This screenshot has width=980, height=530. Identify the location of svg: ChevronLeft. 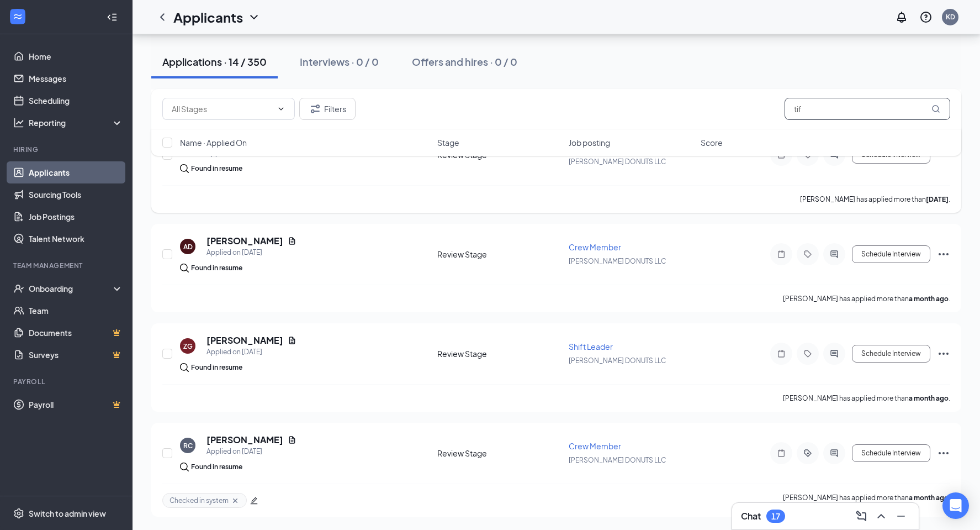
(162, 18).